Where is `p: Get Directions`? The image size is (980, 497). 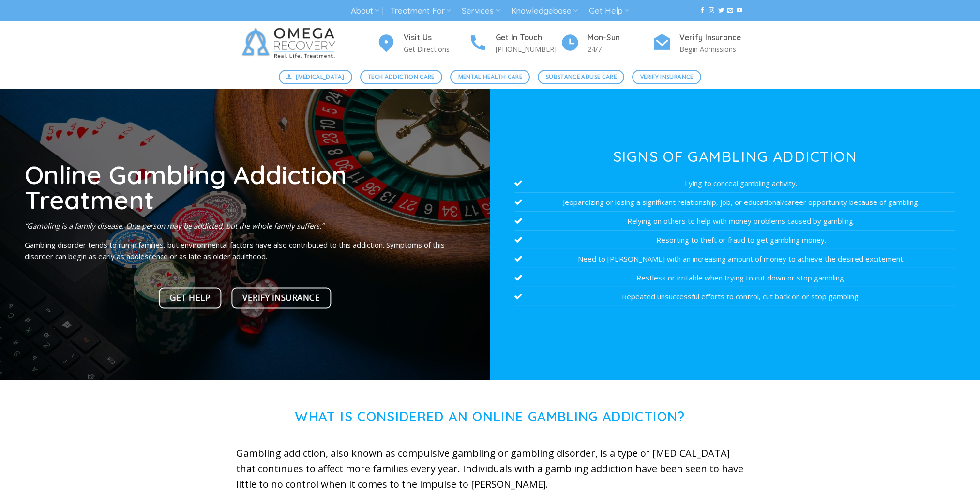 p: Get Directions is located at coordinates (436, 49).